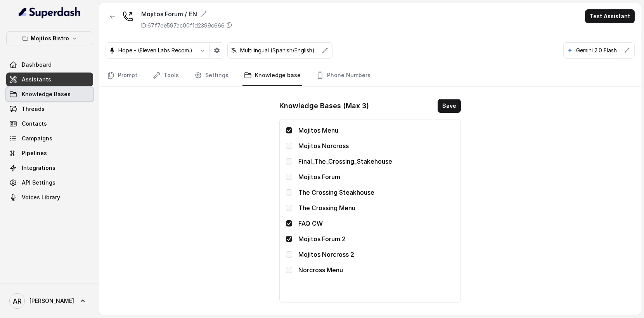 The image size is (644, 318). Describe the element at coordinates (343, 76) in the screenshot. I see `a: Phone Numbers` at that location.